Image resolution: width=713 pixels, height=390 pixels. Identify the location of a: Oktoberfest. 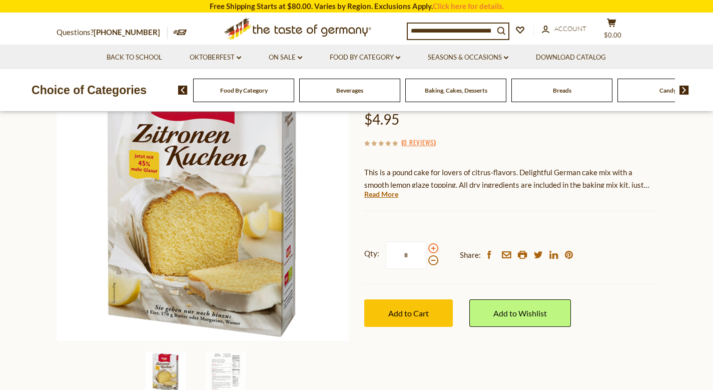
(215, 58).